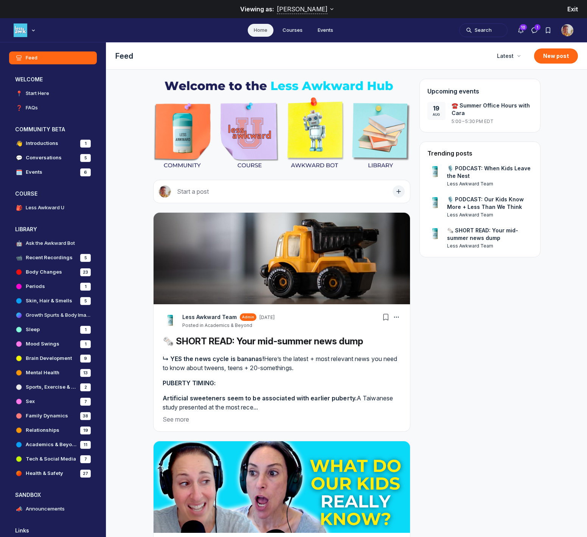 The height and width of the screenshot is (537, 587). Describe the element at coordinates (85, 416) in the screenshot. I see `div: 38` at that location.